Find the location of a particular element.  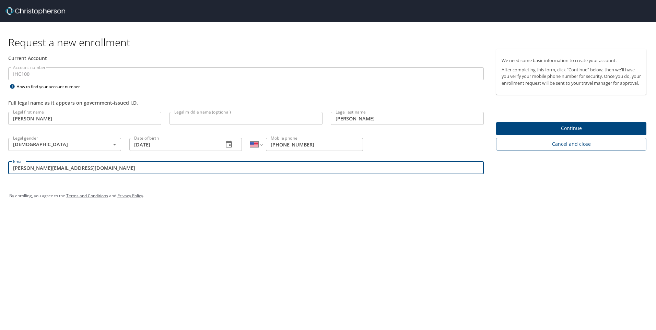

button: Cancel and close is located at coordinates (571, 144).